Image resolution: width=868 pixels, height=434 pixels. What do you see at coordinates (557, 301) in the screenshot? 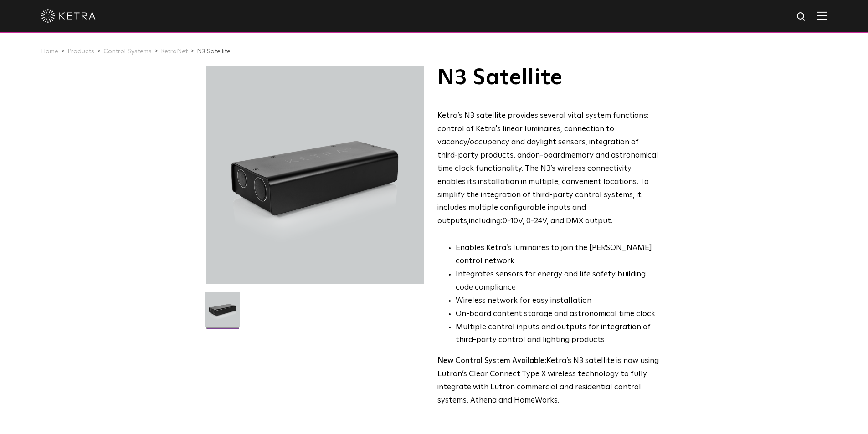
I see `li: Wireless network for easy installation` at bounding box center [557, 301].